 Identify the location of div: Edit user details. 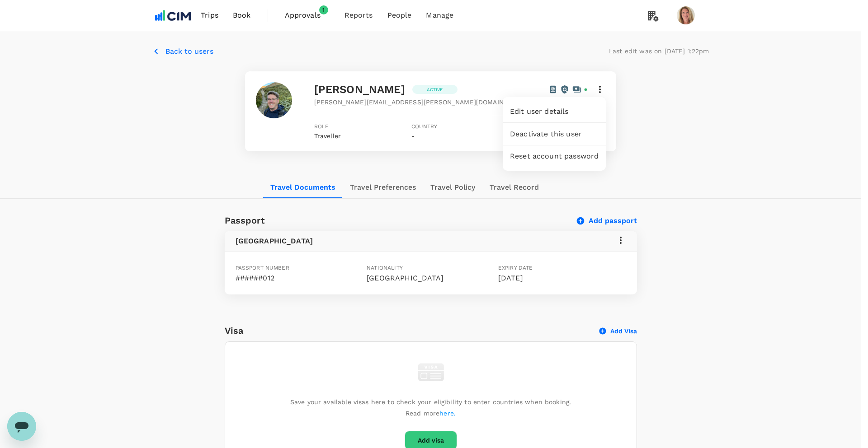
(554, 112).